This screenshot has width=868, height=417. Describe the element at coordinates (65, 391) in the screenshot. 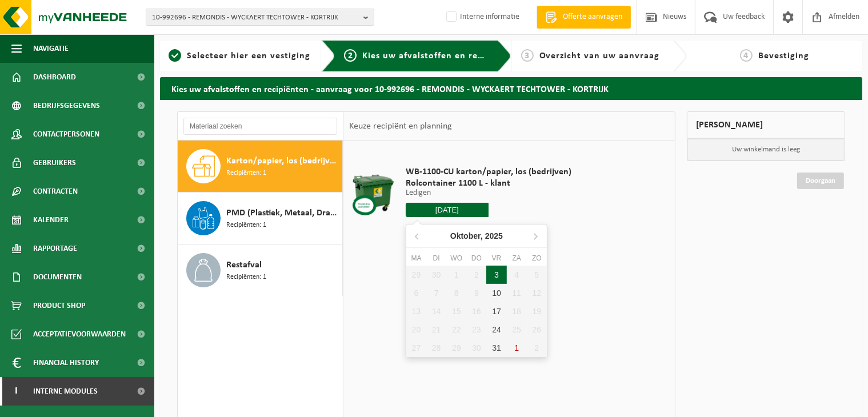

I see `span: Interne modules` at that location.